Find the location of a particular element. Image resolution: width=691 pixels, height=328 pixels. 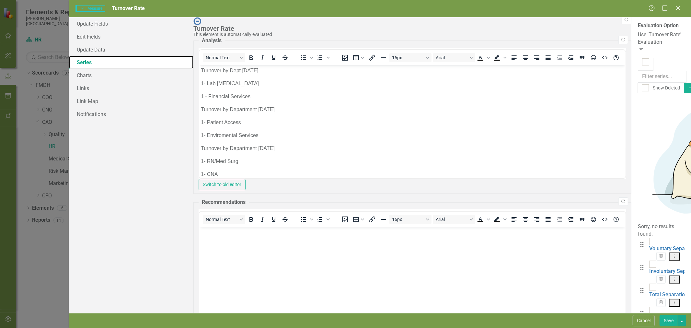

button: Switch to old editor is located at coordinates (222, 184).